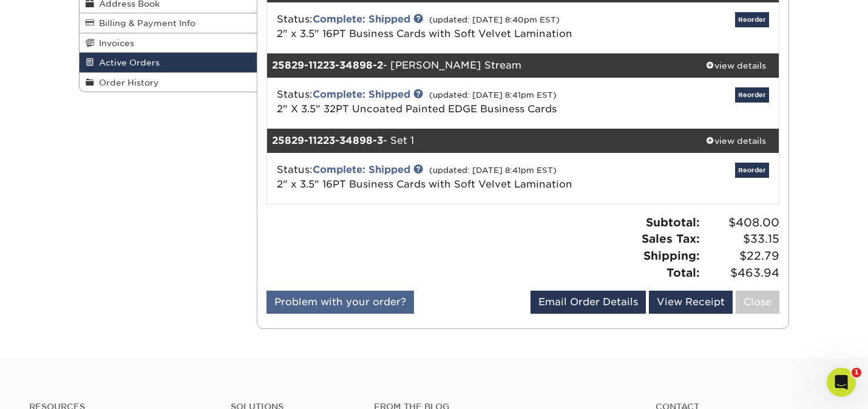 The height and width of the screenshot is (409, 868). What do you see at coordinates (741, 222) in the screenshot?
I see `span: $408.00` at bounding box center [741, 222].